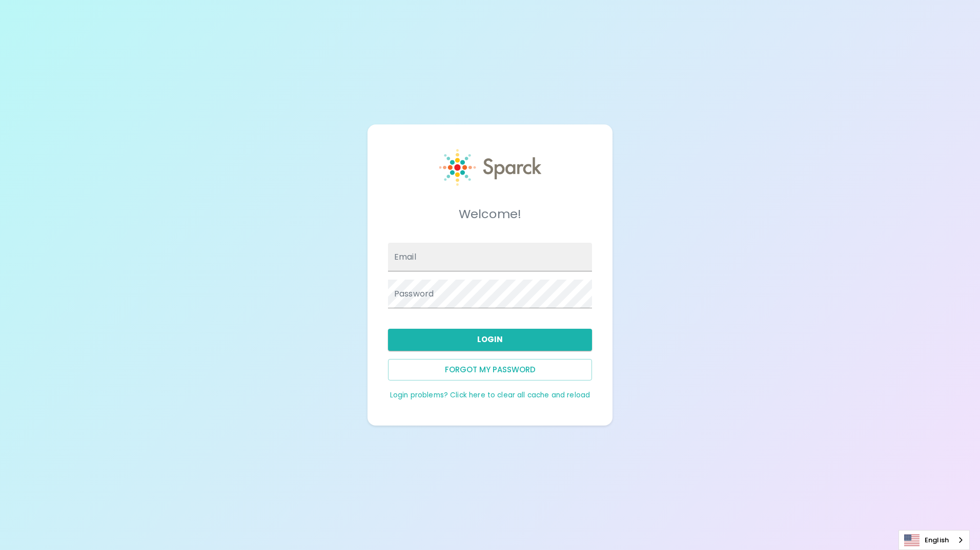 This screenshot has height=550, width=980. What do you see at coordinates (934, 540) in the screenshot?
I see `aside: Language selected: English` at bounding box center [934, 540].